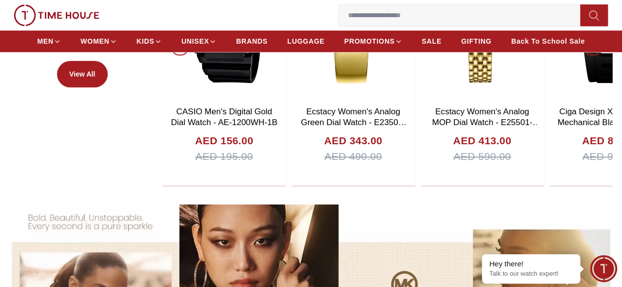  What do you see at coordinates (45, 41) in the screenshot?
I see `span: MEN` at bounding box center [45, 41].